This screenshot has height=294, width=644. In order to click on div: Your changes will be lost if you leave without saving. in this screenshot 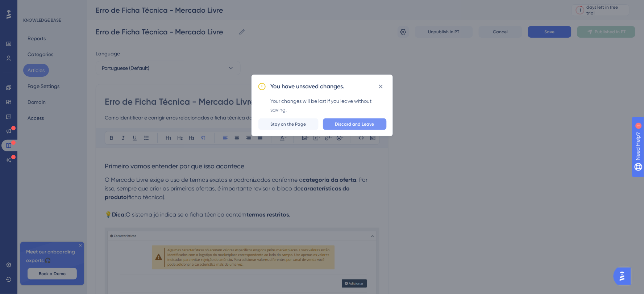, I will do `click(328, 105)`.